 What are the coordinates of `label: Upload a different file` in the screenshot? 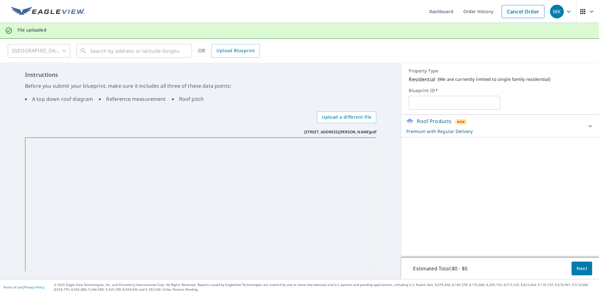 It's located at (347, 117).